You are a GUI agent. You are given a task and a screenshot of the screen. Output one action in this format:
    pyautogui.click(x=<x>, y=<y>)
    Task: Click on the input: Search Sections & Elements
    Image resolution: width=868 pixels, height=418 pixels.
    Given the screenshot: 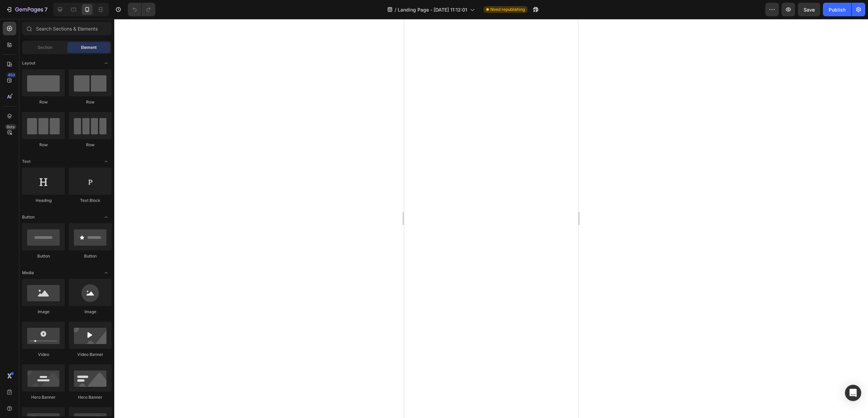 What is the action you would take?
    pyautogui.click(x=67, y=28)
    